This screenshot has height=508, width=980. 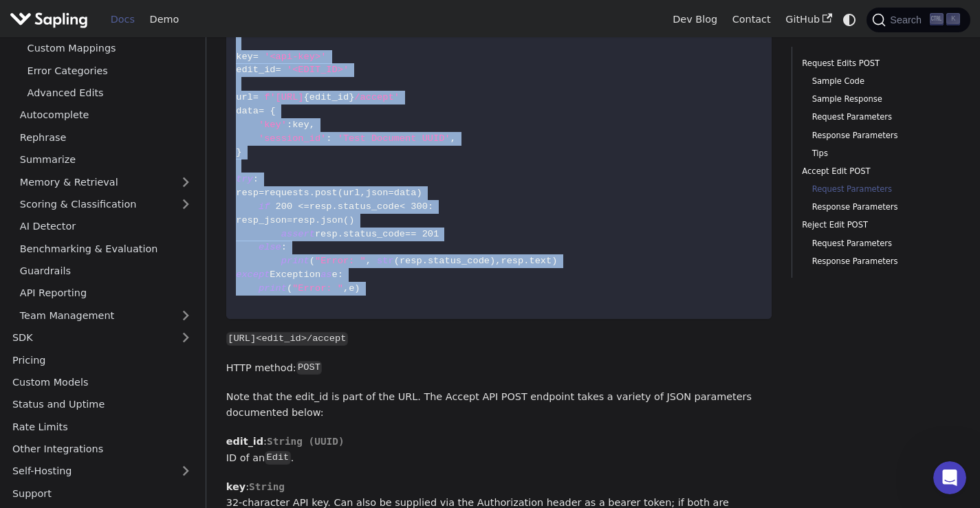 What do you see at coordinates (106, 226) in the screenshot?
I see `a: AI Detector` at bounding box center [106, 226].